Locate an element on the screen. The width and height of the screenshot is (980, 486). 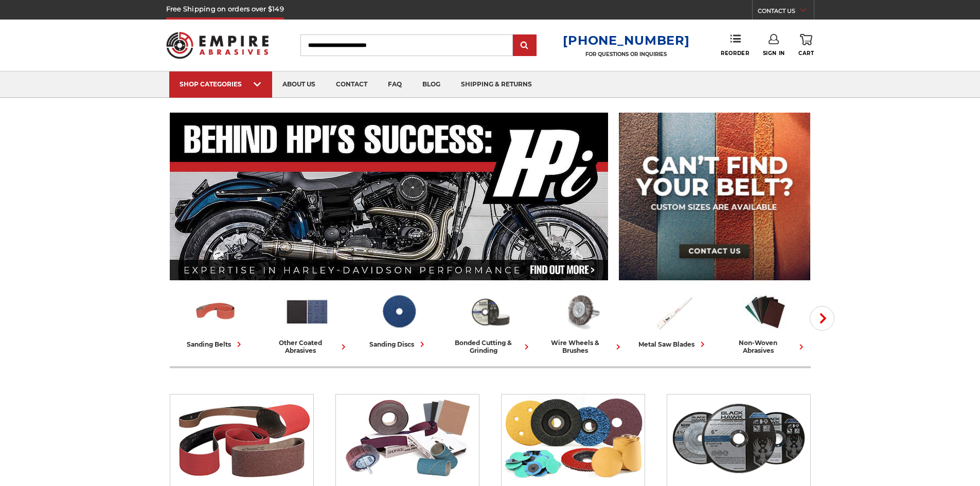
a: shipping & returns is located at coordinates (497, 85).